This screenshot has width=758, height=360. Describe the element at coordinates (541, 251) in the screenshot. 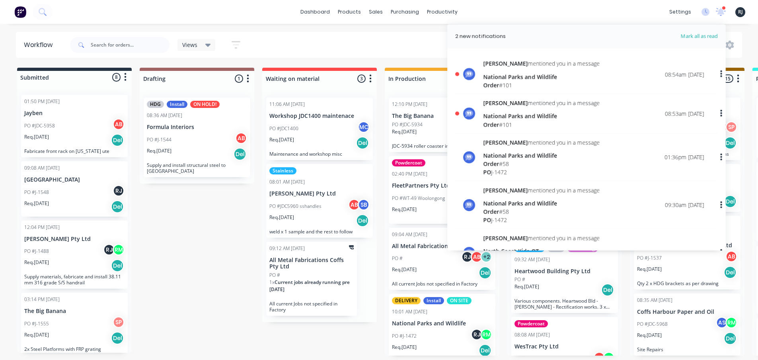

I see `div: North Coast Kids OT` at that location.